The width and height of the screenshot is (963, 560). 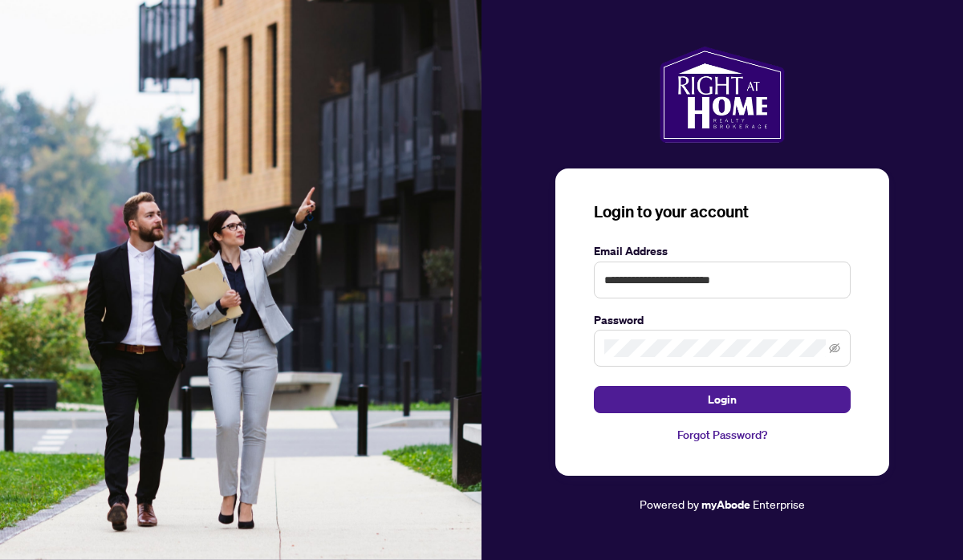 What do you see at coordinates (722, 94) in the screenshot?
I see `img: ma-logo` at bounding box center [722, 94].